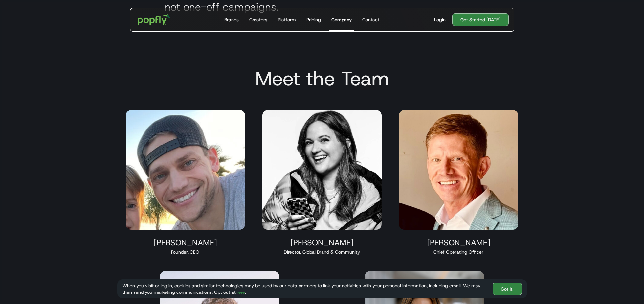 The image size is (644, 304). What do you see at coordinates (440, 20) in the screenshot?
I see `a: Login` at bounding box center [440, 20].